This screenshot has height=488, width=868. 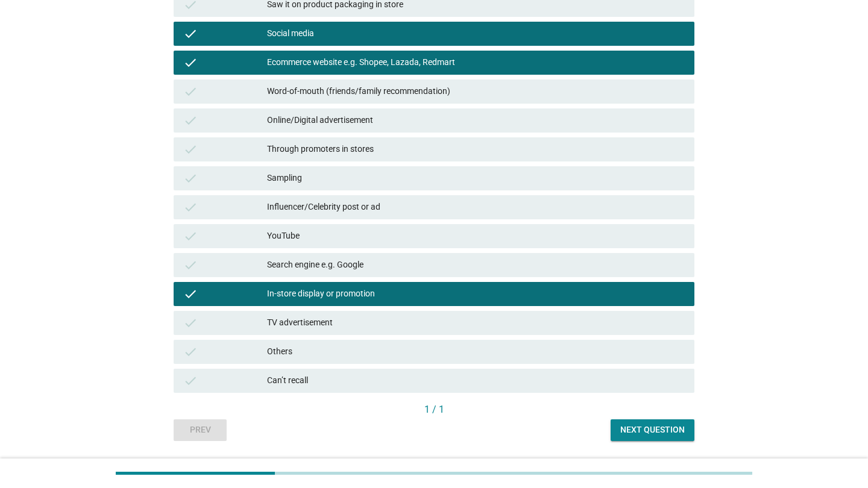 I want to click on div: Others, so click(x=475, y=352).